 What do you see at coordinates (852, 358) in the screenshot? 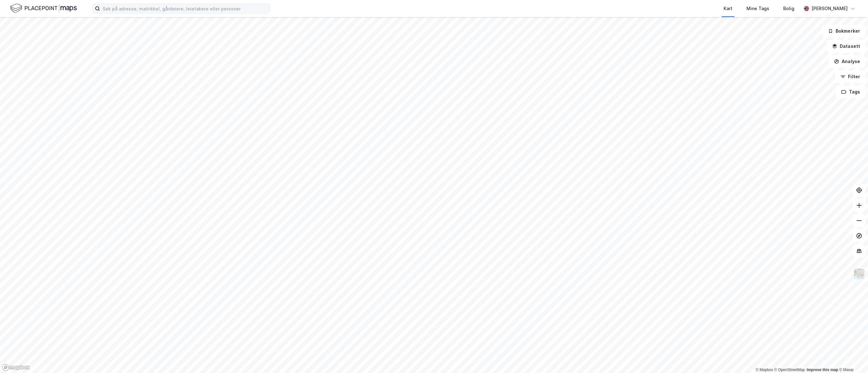
I see `div: Kontrollprogram for chat` at bounding box center [852, 358].